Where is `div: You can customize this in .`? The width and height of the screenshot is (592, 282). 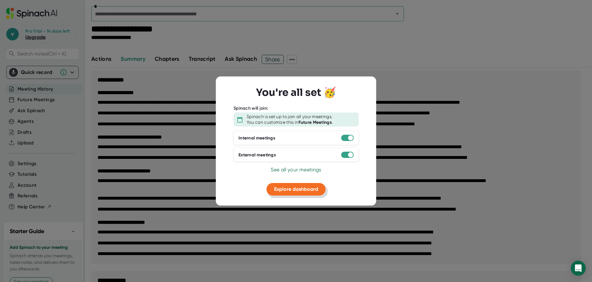 div: You can customize this in . is located at coordinates (290, 122).